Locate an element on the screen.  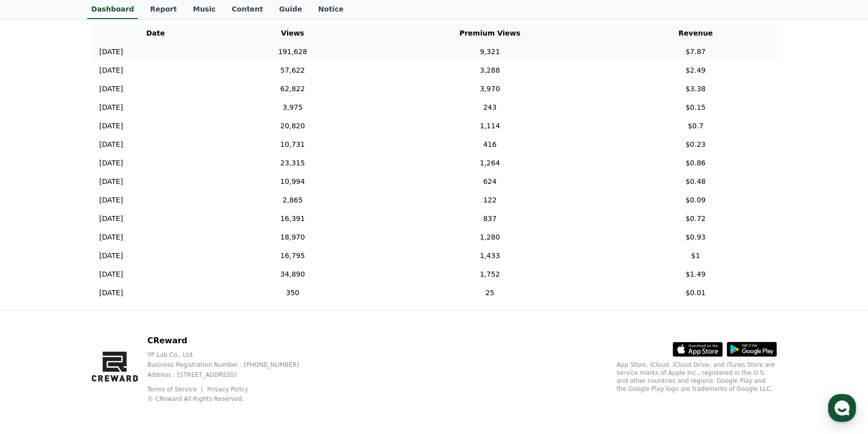
td: 1,433 is located at coordinates (490, 256).